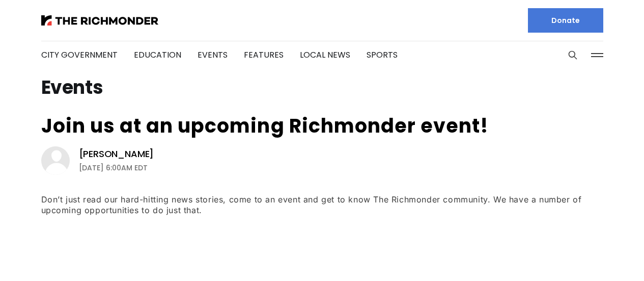 Image resolution: width=644 pixels, height=281 pixels. I want to click on a: Events, so click(213, 55).